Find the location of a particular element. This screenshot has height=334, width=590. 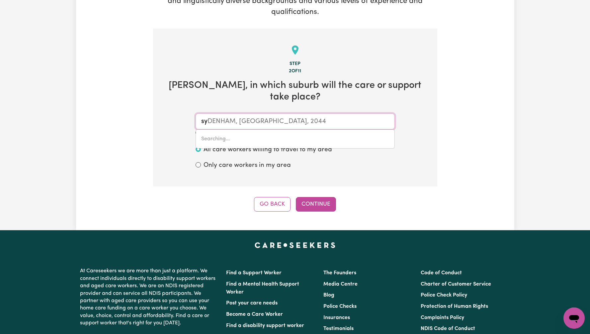

a: Code of Conduct is located at coordinates (441, 273).